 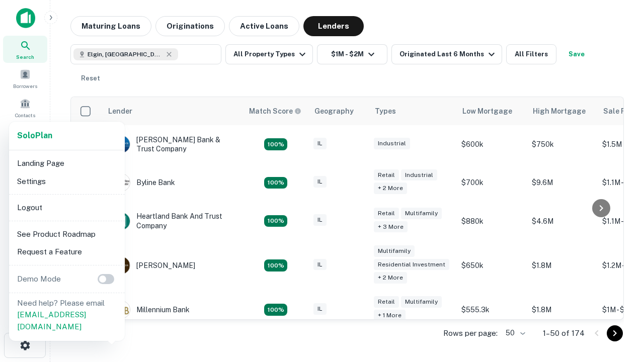 What do you see at coordinates (67, 234) in the screenshot?
I see `li: See Product Roadmap` at bounding box center [67, 234].